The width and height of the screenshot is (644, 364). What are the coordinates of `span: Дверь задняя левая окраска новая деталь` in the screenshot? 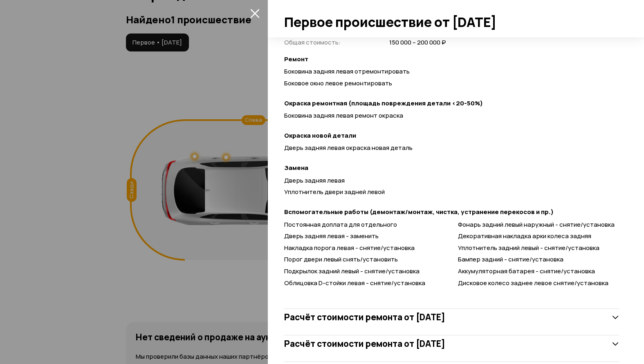 It's located at (348, 147).